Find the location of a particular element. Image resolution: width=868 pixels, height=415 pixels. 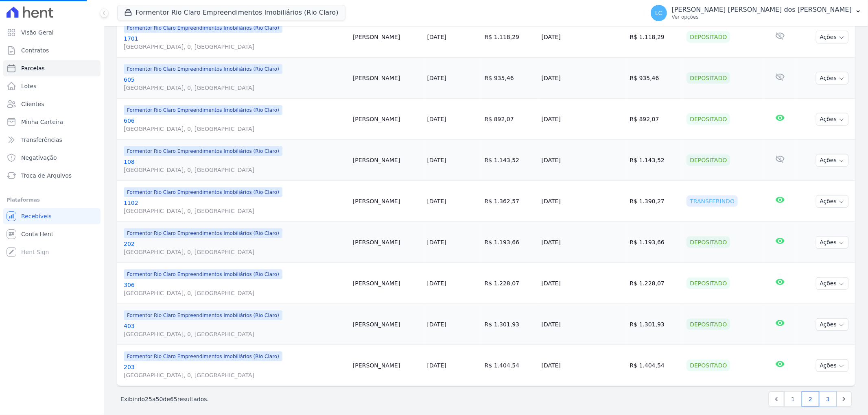

span: Troca de Arquivos is located at coordinates (46, 176).